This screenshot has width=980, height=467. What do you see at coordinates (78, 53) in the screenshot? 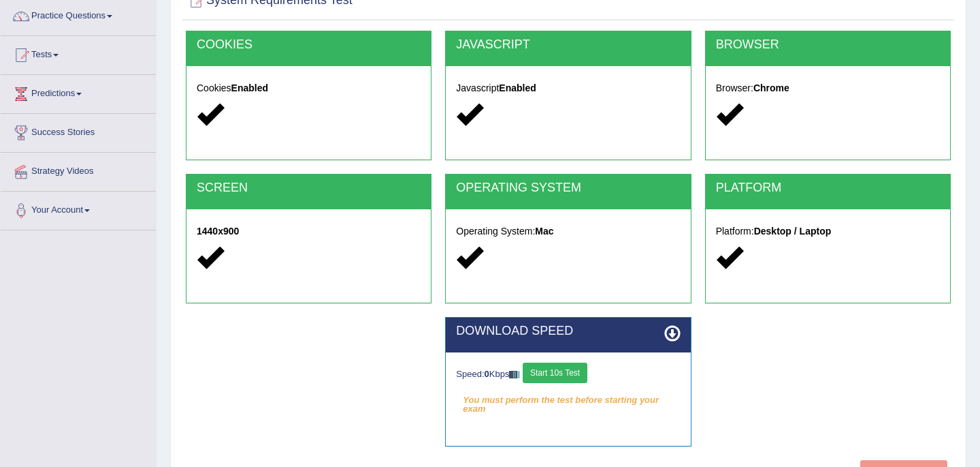
I see `a: Tests` at bounding box center [78, 53].